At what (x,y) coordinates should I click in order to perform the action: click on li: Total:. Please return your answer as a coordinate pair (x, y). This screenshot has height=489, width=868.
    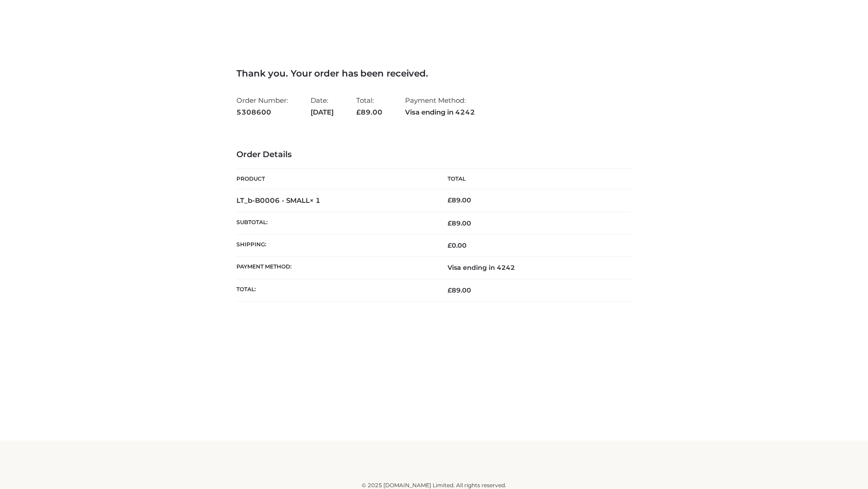
    Looking at the image, I should click on (369, 106).